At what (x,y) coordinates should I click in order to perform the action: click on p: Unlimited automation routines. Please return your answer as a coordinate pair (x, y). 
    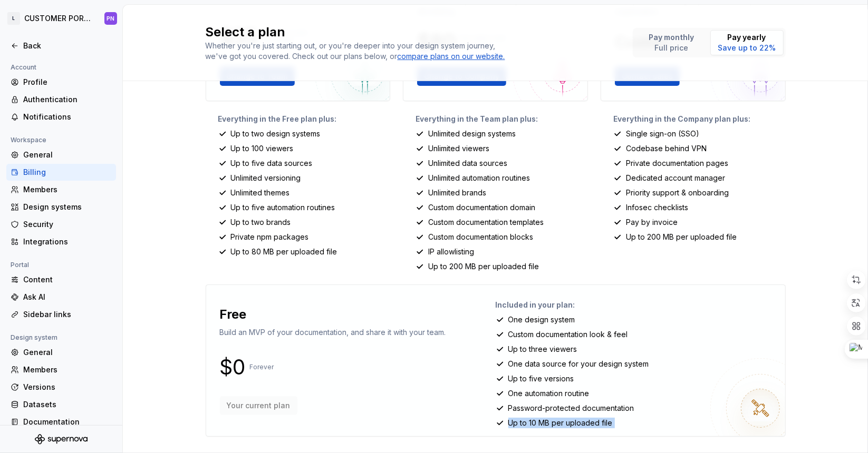
    Looking at the image, I should click on (479, 178).